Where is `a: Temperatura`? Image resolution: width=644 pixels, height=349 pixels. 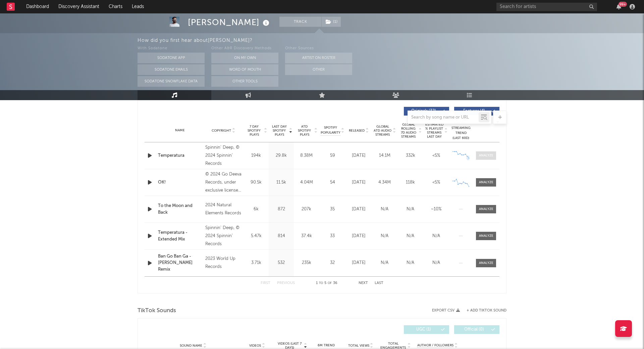
a: Temperatura is located at coordinates (179, 156).